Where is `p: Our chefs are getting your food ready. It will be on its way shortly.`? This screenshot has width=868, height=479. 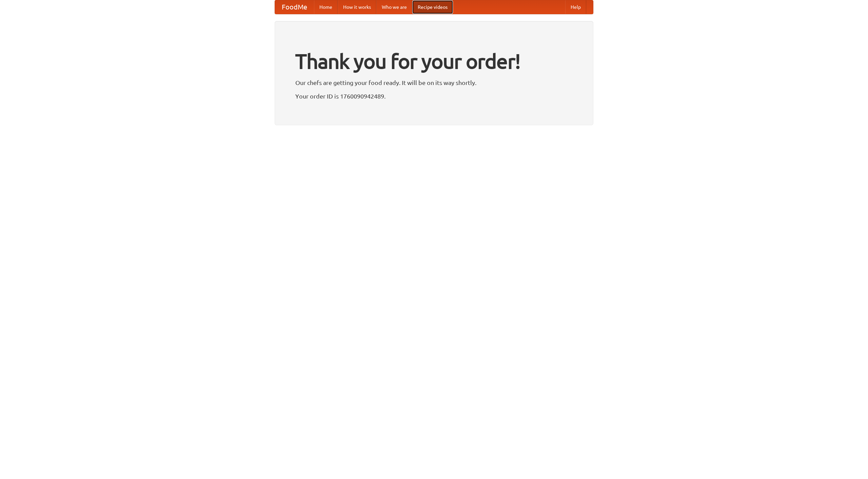
p: Our chefs are getting your food ready. It will be on its way shortly. is located at coordinates (434, 83).